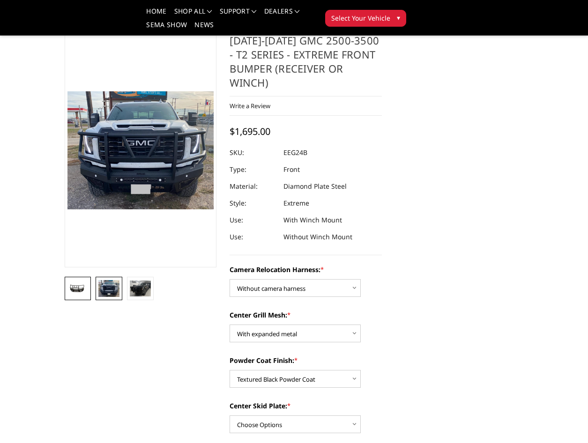  I want to click on a: Support, so click(238, 15).